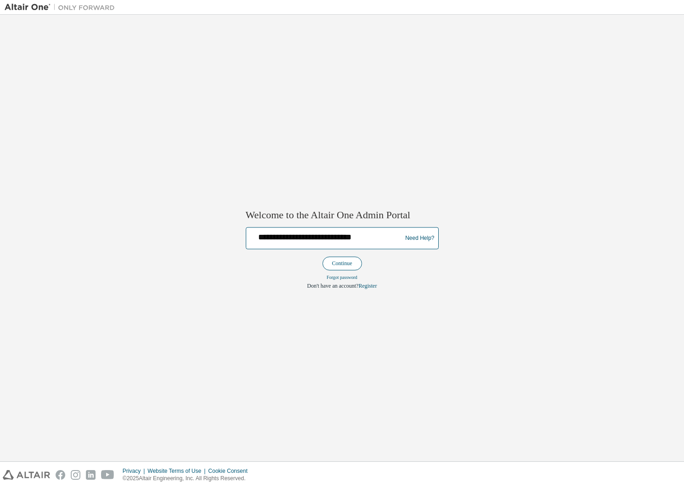 This screenshot has width=684, height=488. I want to click on a: Forgot password, so click(342, 278).